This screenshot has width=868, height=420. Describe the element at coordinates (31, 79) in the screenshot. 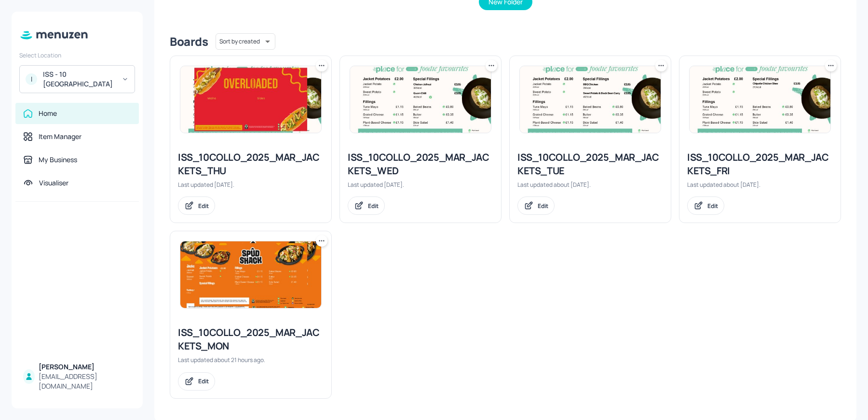

I see `div: I` at that location.